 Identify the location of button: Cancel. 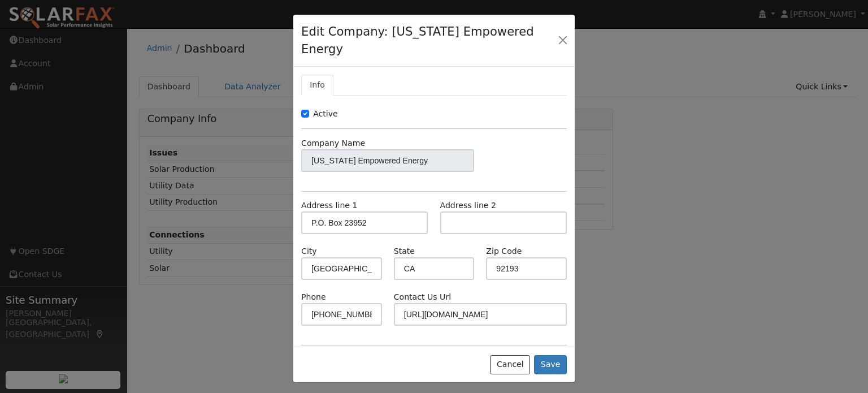
(510, 365).